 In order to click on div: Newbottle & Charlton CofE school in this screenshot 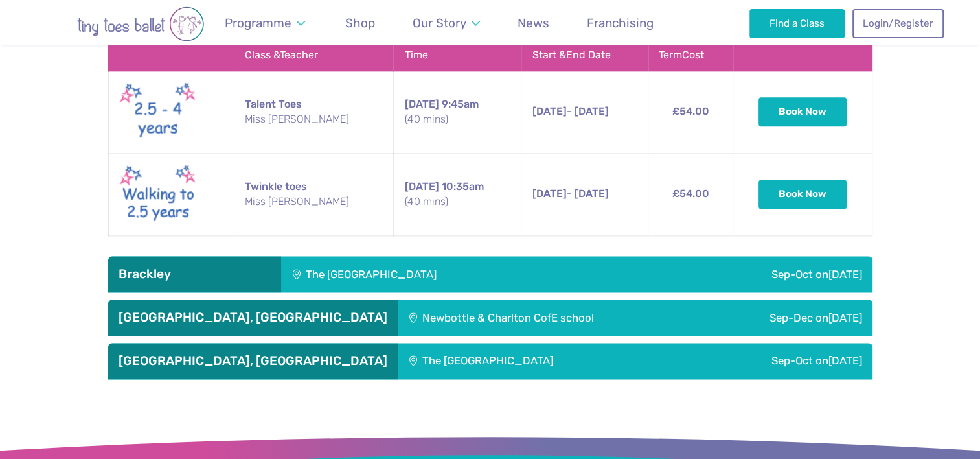, I will do `click(551, 317)`.